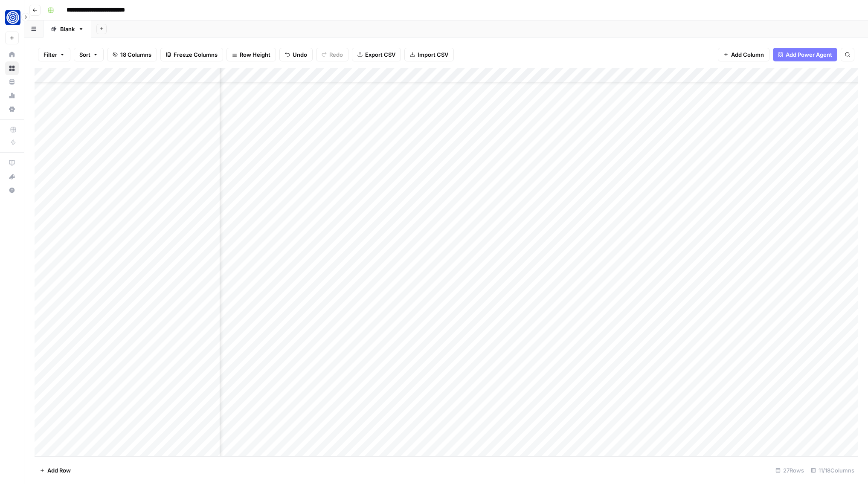 The height and width of the screenshot is (484, 868). Describe the element at coordinates (67, 29) in the screenshot. I see `a: Blank` at that location.